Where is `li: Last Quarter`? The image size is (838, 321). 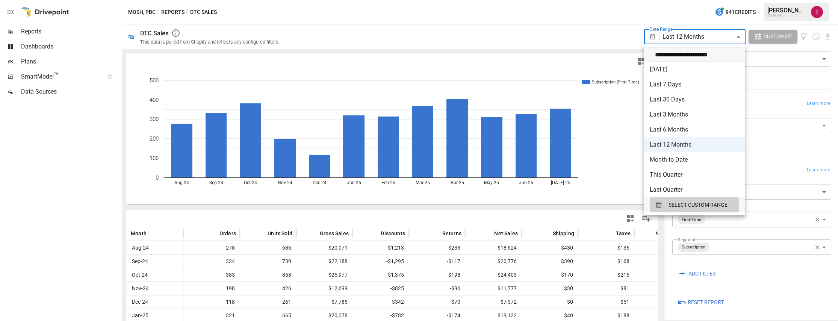 li: Last Quarter is located at coordinates (695, 190).